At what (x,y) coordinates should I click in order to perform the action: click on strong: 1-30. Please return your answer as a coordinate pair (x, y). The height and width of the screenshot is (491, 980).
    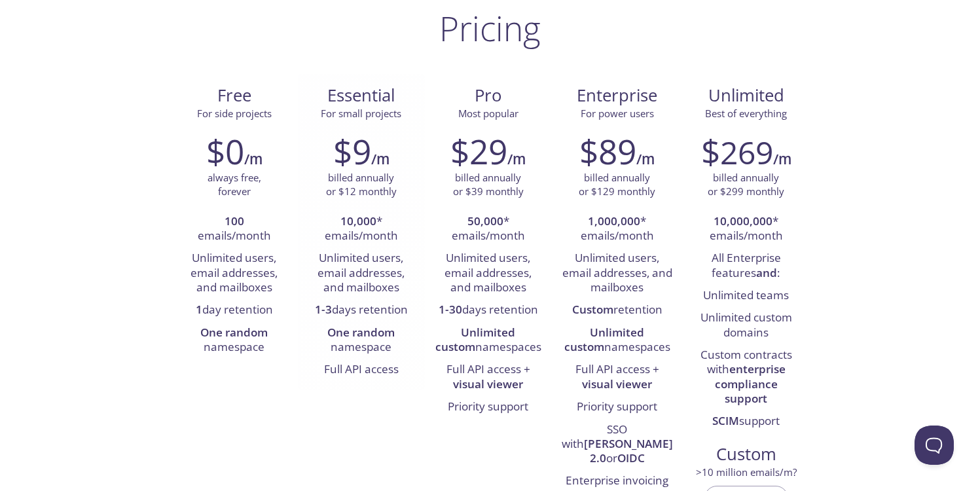
    Looking at the image, I should click on (451, 309).